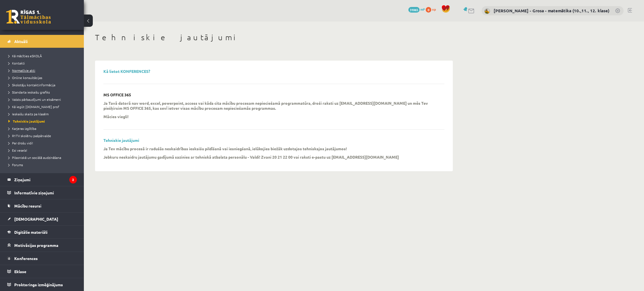 The width and height of the screenshot is (644, 291). What do you see at coordinates (433, 10) in the screenshot?
I see `a: 0 xp` at bounding box center [433, 10].